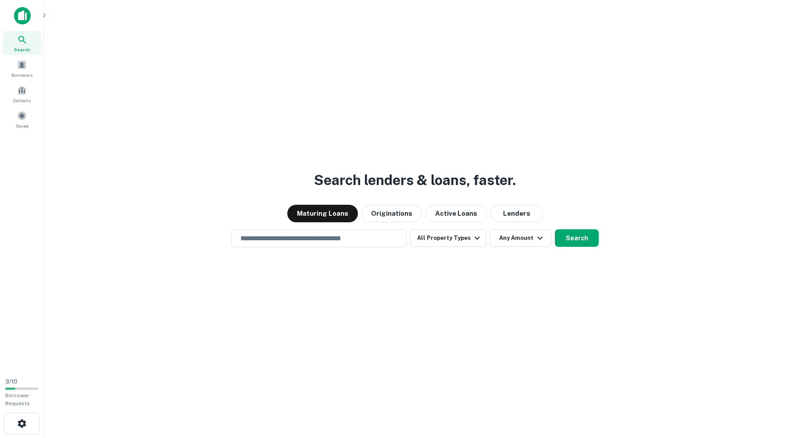  Describe the element at coordinates (22, 50) in the screenshot. I see `span: Search` at that location.